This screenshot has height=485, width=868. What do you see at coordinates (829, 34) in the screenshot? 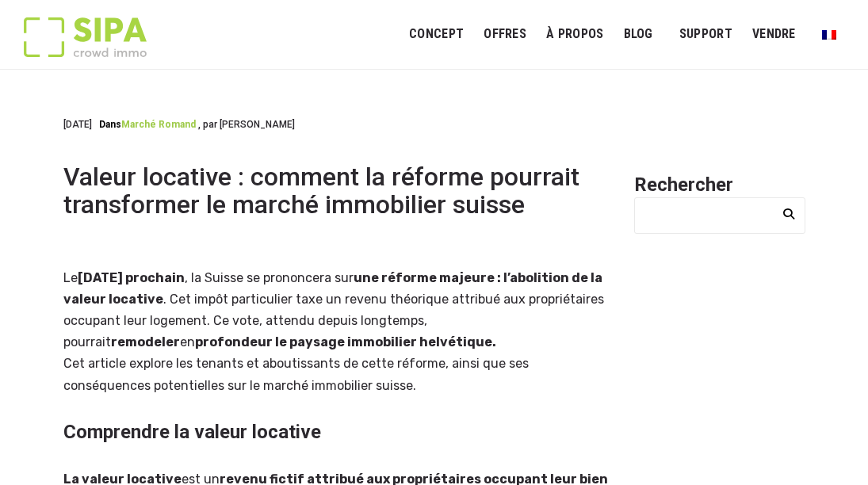
I see `a: Passer à` at bounding box center [829, 34].